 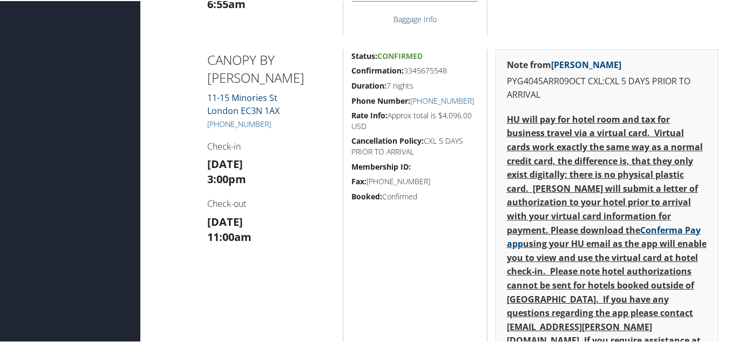 What do you see at coordinates (564, 64) in the screenshot?
I see `strong: Note from` at bounding box center [564, 64].